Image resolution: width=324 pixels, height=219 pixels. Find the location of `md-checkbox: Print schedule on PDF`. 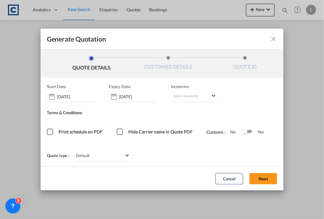

md-checkbox: Print schedule on PDF is located at coordinates (75, 132).